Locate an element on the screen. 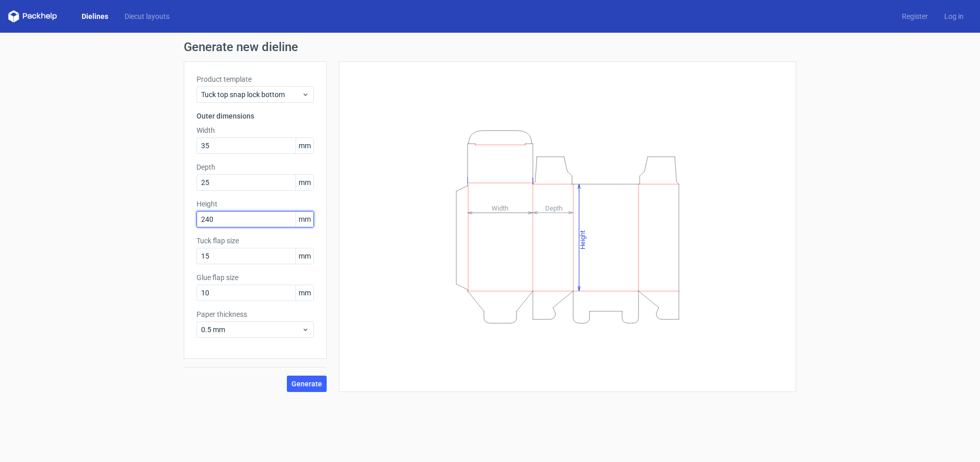  tspan: Width is located at coordinates (499, 208).